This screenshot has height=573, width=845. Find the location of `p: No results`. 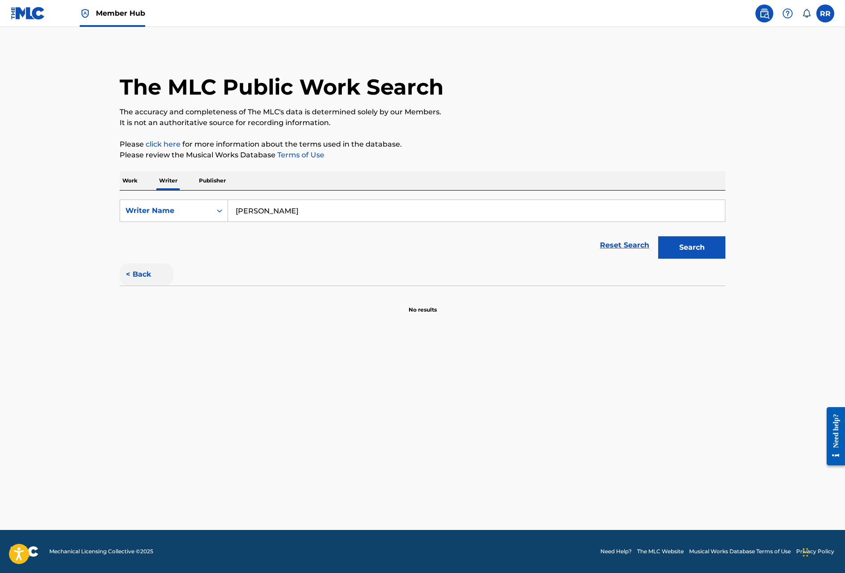

p: No results is located at coordinates (423, 304).